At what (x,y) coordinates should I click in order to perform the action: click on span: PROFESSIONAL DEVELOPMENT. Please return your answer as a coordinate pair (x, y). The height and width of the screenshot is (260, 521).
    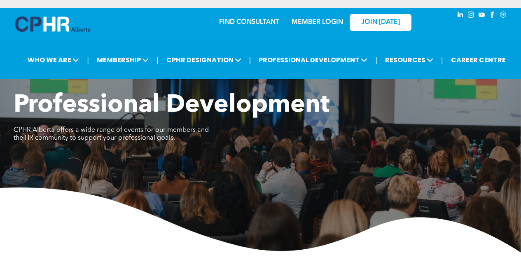
    Looking at the image, I should click on (313, 60).